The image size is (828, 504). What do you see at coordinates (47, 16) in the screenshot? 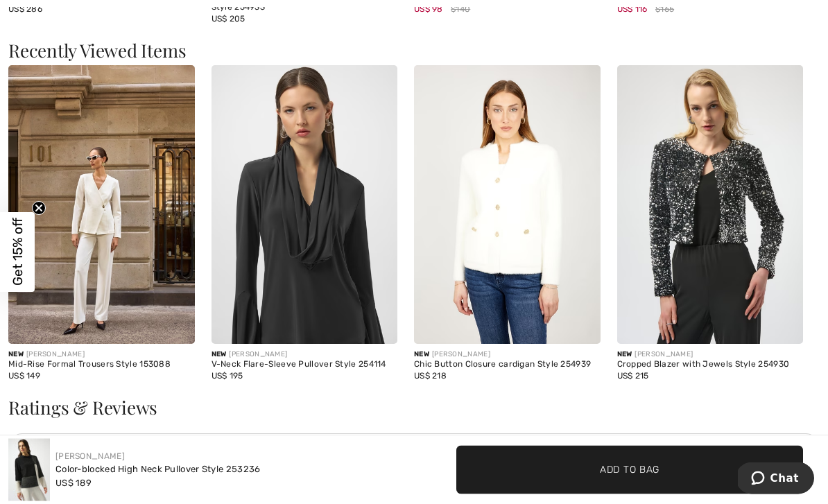
I see `span: Chat` at bounding box center [47, 16].